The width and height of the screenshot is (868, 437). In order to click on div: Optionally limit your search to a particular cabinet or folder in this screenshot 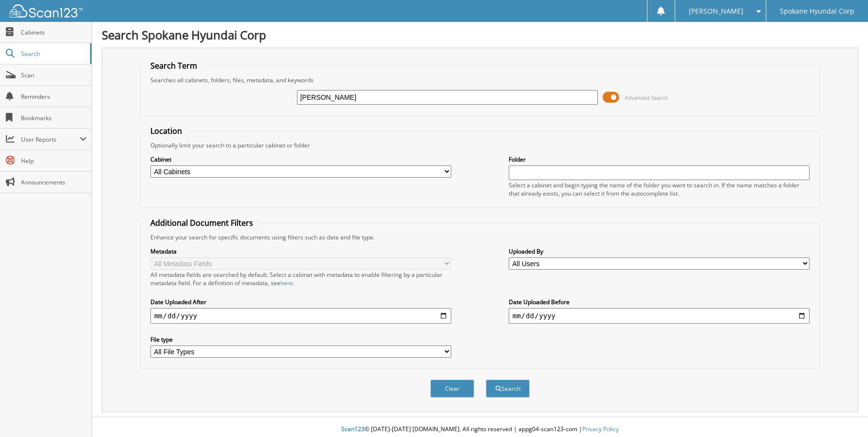, I will do `click(480, 145)`.